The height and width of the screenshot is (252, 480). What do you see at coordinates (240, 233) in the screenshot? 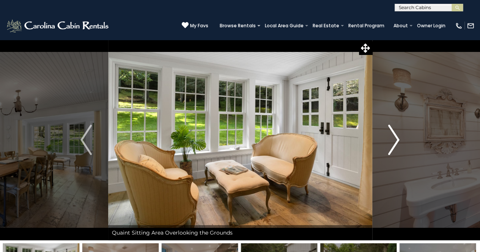
I see `div: Quaint Sitting Area Overlooking the Grounds` at bounding box center [240, 233].